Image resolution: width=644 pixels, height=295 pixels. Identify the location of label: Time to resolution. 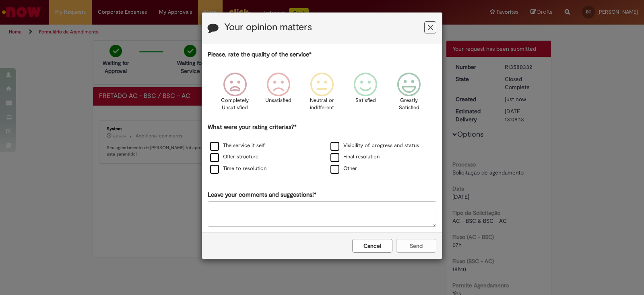
(238, 168).